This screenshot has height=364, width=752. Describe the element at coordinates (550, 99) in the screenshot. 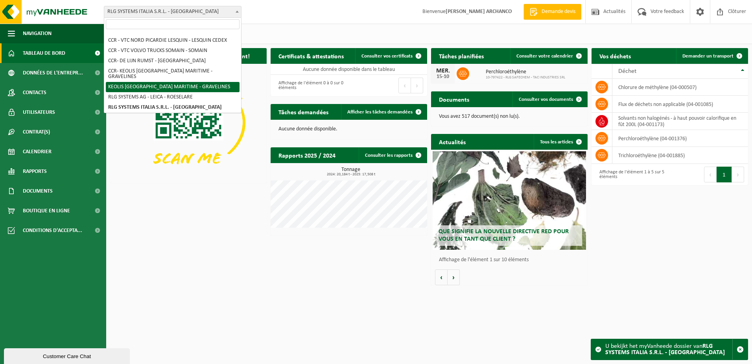

I see `a: Consulter vos documents` at that location.